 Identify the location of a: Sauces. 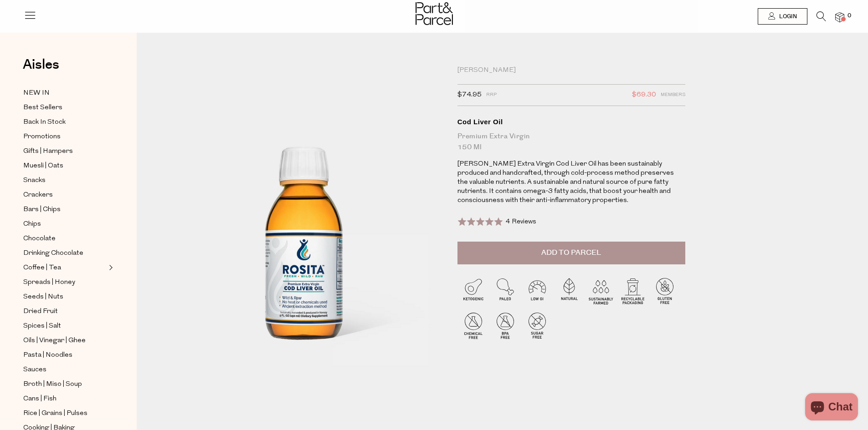
(65, 370).